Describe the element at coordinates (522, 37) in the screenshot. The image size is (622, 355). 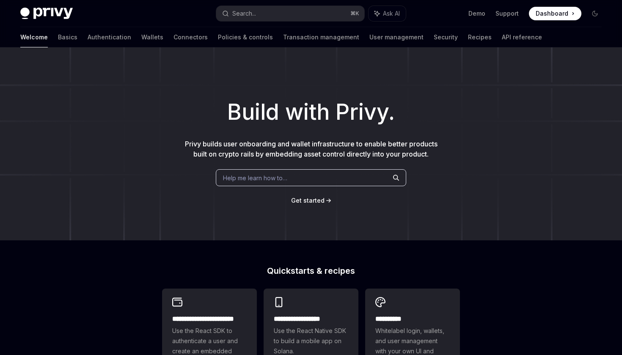
I see `a: API reference` at that location.